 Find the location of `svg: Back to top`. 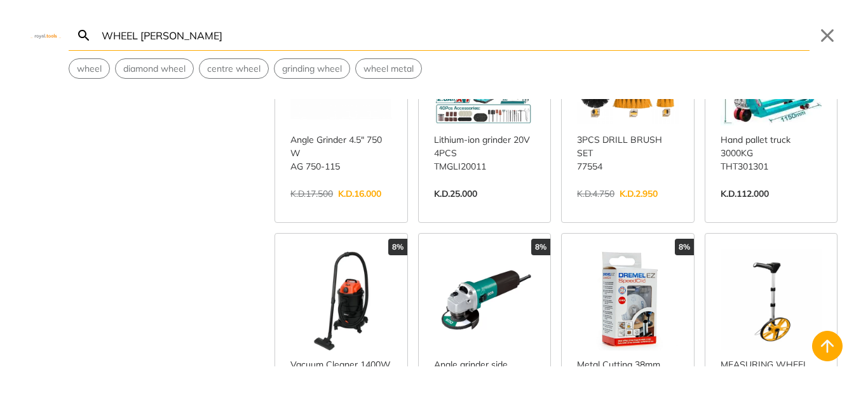

svg: Back to top is located at coordinates (827, 346).